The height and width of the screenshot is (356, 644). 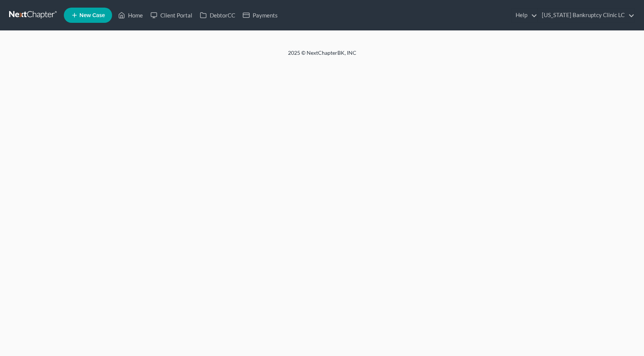 What do you see at coordinates (131, 15) in the screenshot?
I see `a: Home` at bounding box center [131, 15].